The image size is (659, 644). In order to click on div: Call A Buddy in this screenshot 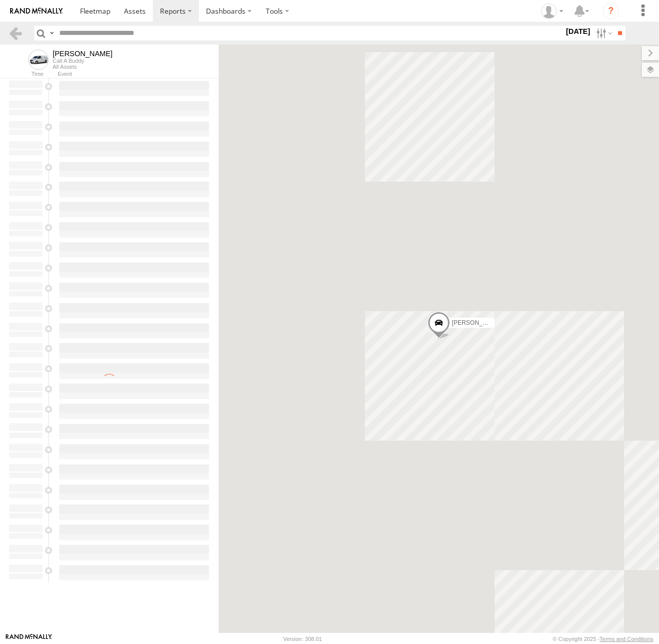, I will do `click(83, 61)`.